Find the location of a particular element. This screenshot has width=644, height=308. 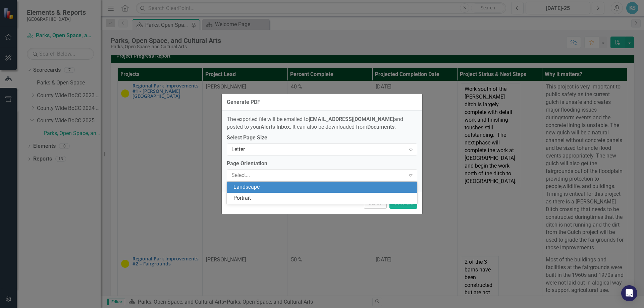

label: Select Page Size is located at coordinates (322, 138).